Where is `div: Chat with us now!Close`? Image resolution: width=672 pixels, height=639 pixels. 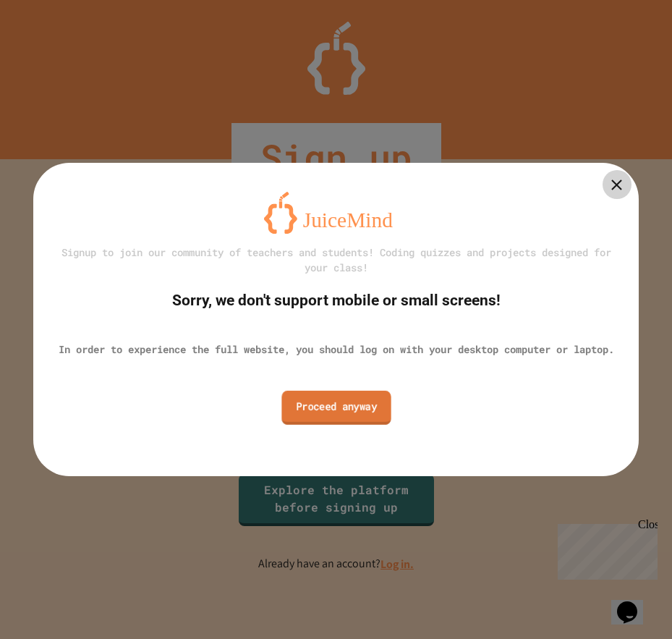 div: Chat with us now!Close is located at coordinates (53, 49).